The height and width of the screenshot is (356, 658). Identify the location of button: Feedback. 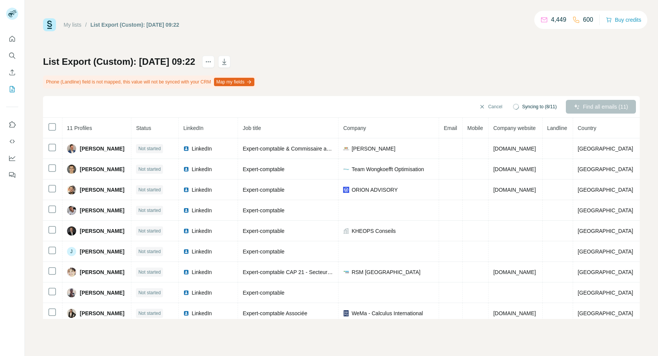
(12, 175).